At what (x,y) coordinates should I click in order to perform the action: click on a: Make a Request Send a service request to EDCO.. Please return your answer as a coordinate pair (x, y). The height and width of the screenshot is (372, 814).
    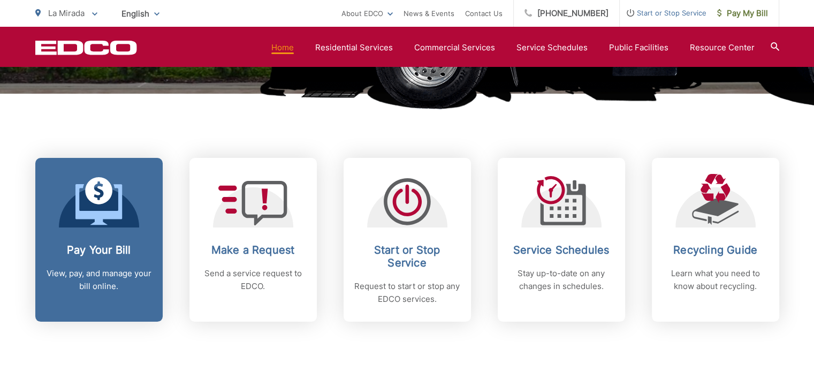
    Looking at the image, I should click on (253, 240).